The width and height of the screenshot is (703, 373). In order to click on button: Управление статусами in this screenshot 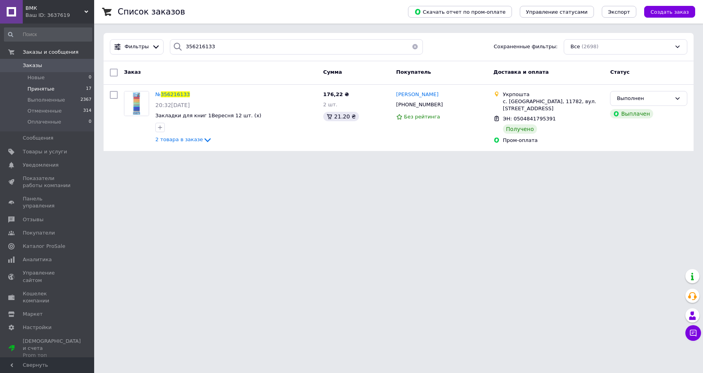, I will do `click(557, 12)`.